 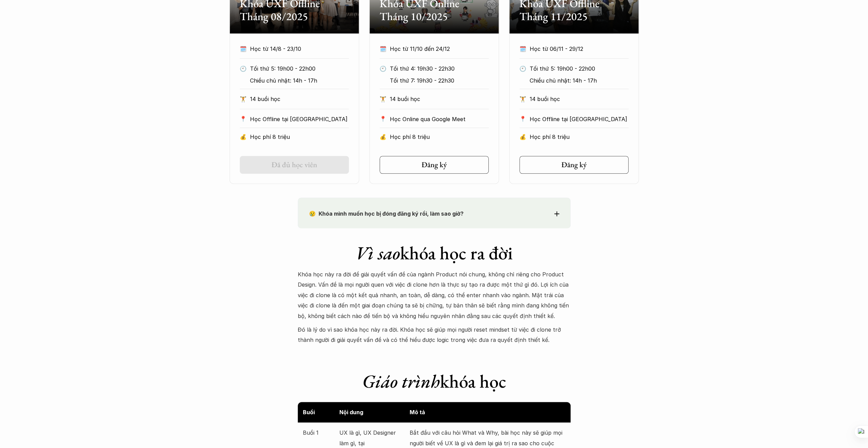 I want to click on em: Vì sao, so click(x=378, y=253).